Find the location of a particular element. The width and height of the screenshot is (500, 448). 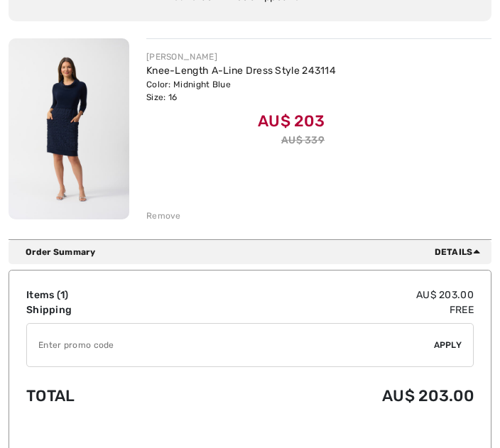

td: Free is located at coordinates (328, 310).